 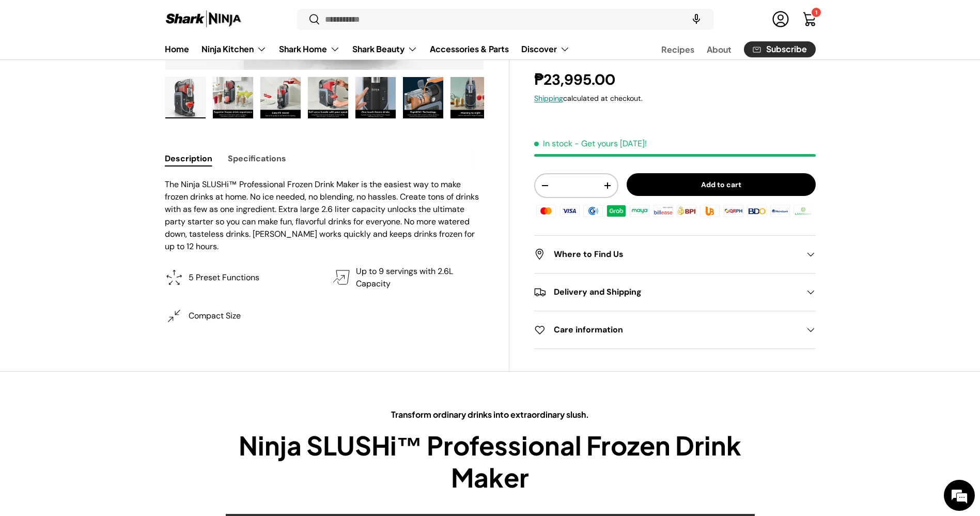 What do you see at coordinates (385, 49) in the screenshot?
I see `summary: Shark Beauty` at bounding box center [385, 49].